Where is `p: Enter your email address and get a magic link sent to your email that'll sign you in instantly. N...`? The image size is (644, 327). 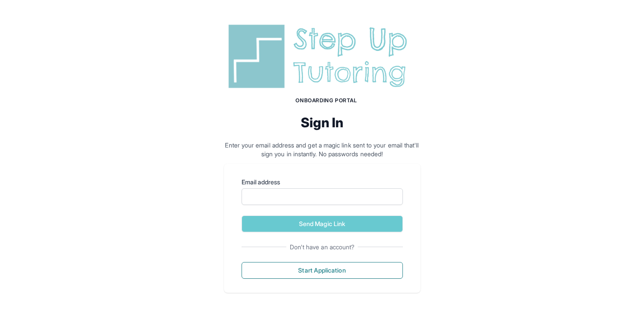 p: Enter your email address and get a magic link sent to your email that'll sign you in instantly. N... is located at coordinates (322, 150).